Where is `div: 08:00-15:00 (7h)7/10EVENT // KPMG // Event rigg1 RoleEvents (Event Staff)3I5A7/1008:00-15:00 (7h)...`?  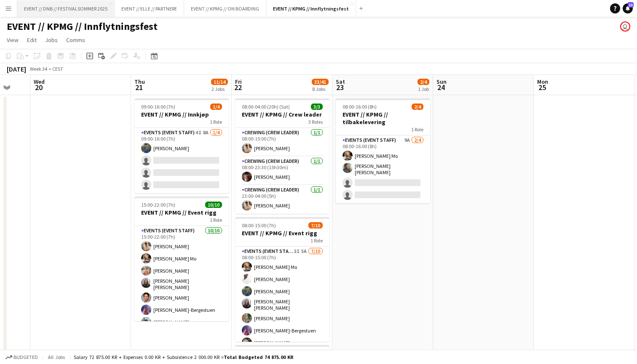
div: 08:00-15:00 (7h)7/10EVENT // KPMG // Event rigg1 RoleEvents (Event Staff)3I5A7/1008:00-15:00 (7h)... is located at coordinates (282, 280).